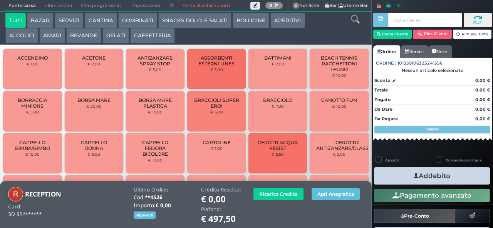  What do you see at coordinates (432, 34) in the screenshot?
I see `button: Rim. Cliente` at bounding box center [432, 34].